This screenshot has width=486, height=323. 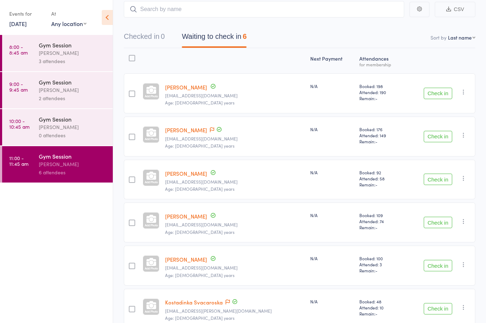 I want to click on time: 10:00 - 10:45 am, so click(x=19, y=124).